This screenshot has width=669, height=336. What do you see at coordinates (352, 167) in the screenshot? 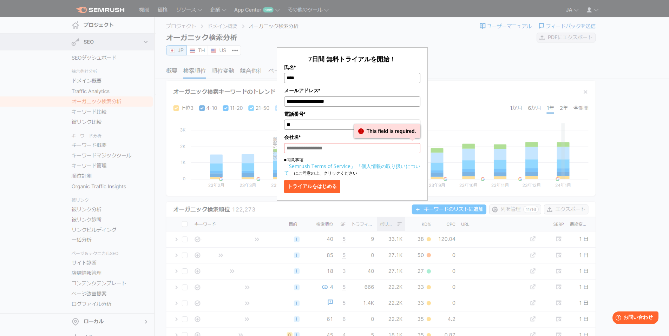
I see `p: ■同意事項 にご同意の上、クリックください` at bounding box center [352, 167].